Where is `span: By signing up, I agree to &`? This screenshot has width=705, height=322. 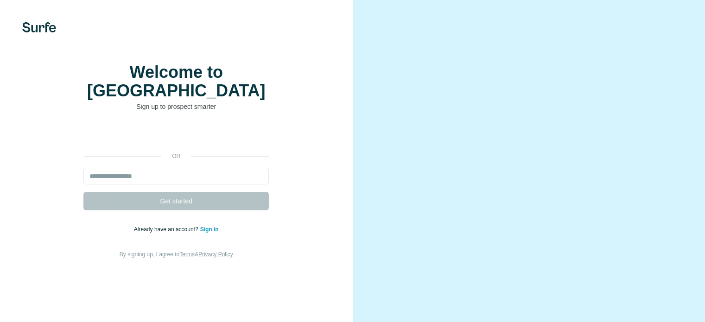 span: By signing up, I agree to & is located at coordinates (176, 255).